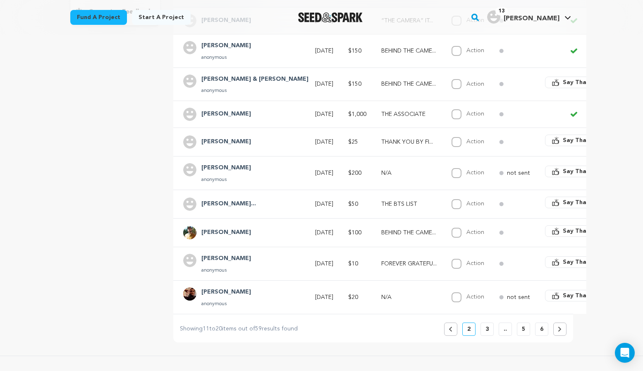 This screenshot has width=643, height=371. What do you see at coordinates (330, 17) in the screenshot?
I see `a: Seed&Spark Homepage` at bounding box center [330, 17].